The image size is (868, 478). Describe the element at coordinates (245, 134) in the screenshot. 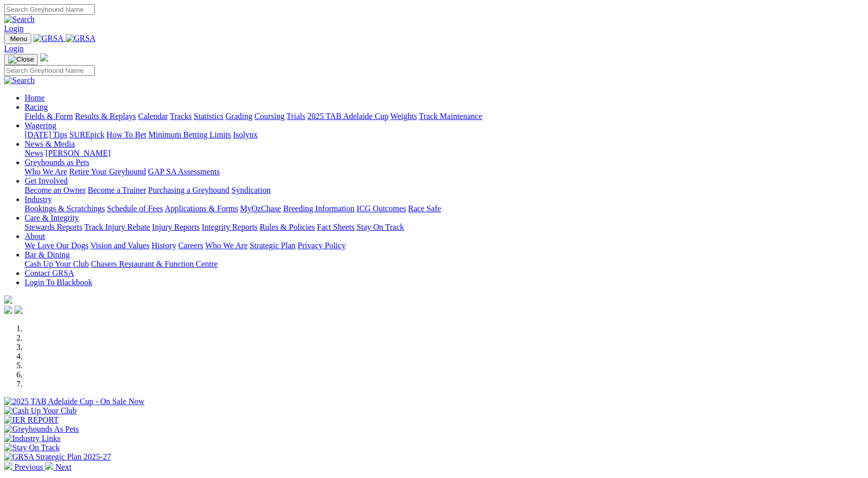

I see `a: Isolynx` at that location.